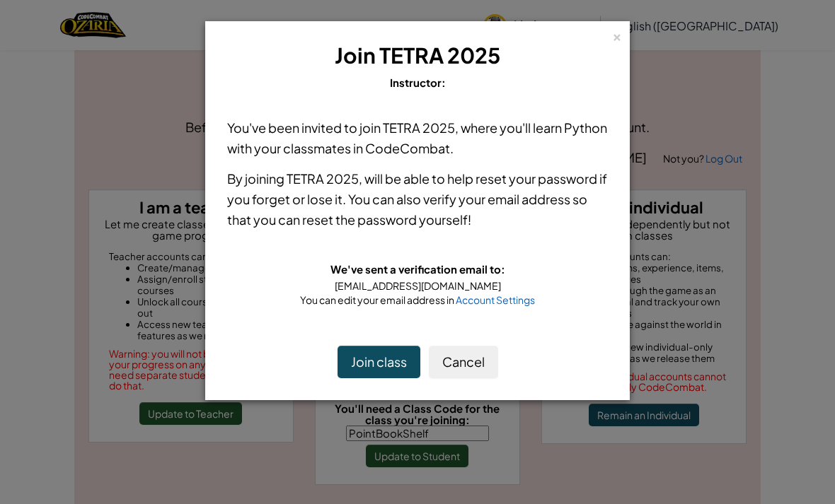  What do you see at coordinates (257, 178) in the screenshot?
I see `span: By joining` at bounding box center [257, 178].